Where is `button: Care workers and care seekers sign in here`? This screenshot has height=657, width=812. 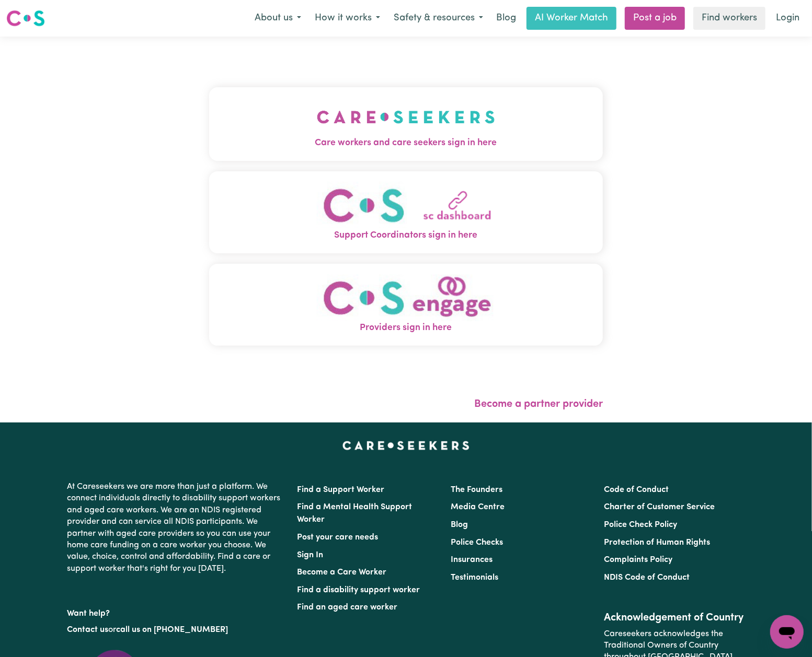
button: Care workers and care seekers sign in here is located at coordinates (406, 124).